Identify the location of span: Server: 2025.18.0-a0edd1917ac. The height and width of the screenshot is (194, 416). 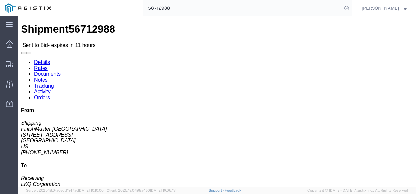
(65, 191).